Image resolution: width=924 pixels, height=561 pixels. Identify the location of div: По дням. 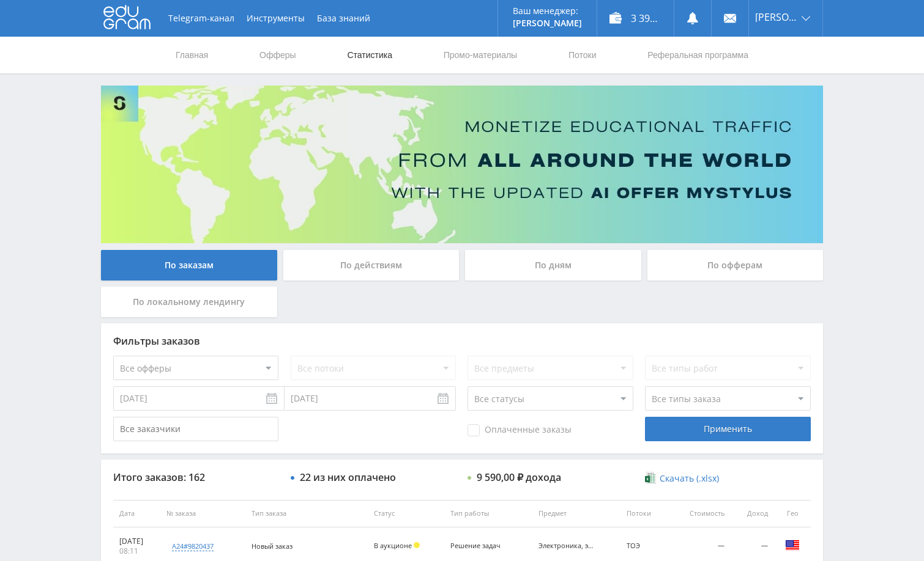
(553, 265).